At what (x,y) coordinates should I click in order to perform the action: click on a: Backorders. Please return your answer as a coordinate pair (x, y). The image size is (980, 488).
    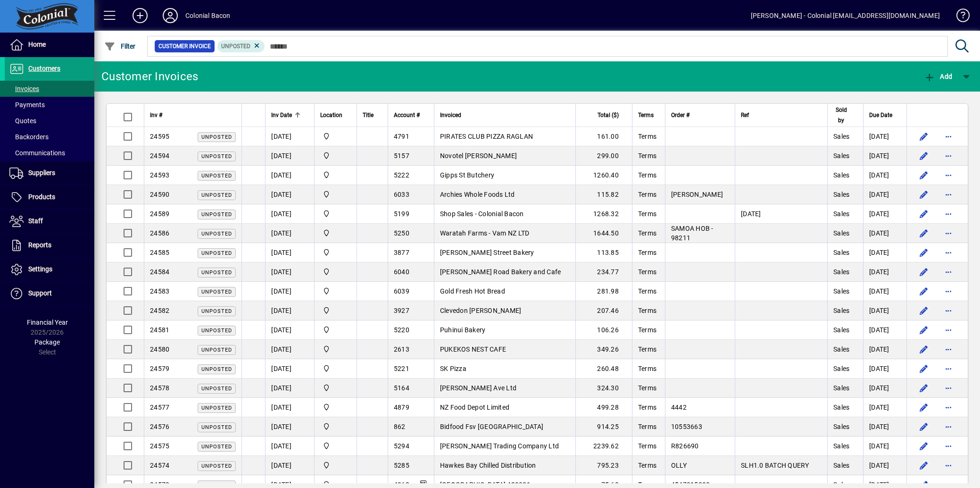
    Looking at the image, I should click on (50, 137).